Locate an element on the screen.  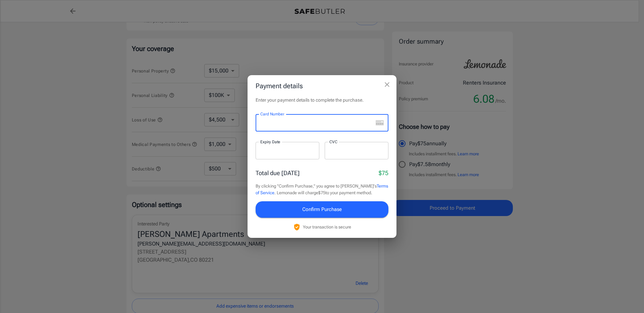
button: close is located at coordinates (387, 84).